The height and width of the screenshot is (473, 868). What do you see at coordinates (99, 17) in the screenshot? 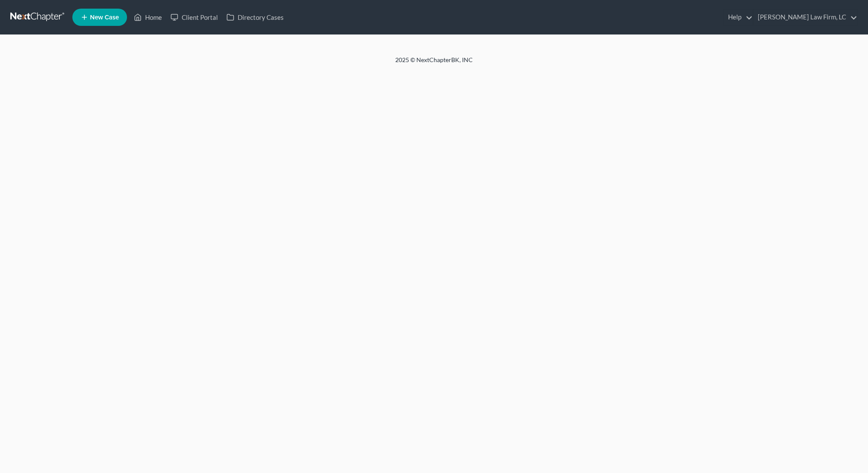
I see `new-legal-case-button: New Case` at bounding box center [99, 17].